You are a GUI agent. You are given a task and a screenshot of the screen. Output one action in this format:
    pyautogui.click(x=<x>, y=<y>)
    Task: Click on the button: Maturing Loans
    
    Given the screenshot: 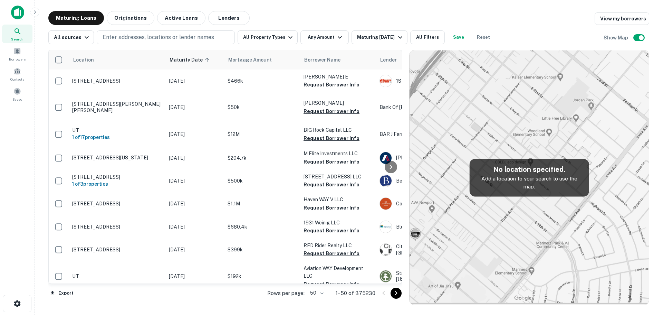 What is the action you would take?
    pyautogui.click(x=76, y=18)
    